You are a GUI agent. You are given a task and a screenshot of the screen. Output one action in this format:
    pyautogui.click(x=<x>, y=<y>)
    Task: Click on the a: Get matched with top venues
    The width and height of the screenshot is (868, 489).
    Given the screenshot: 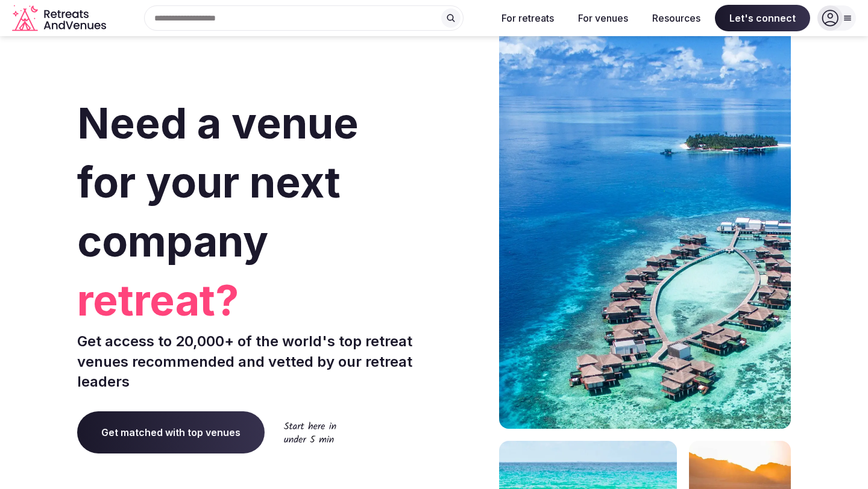 What is the action you would take?
    pyautogui.click(x=170, y=433)
    